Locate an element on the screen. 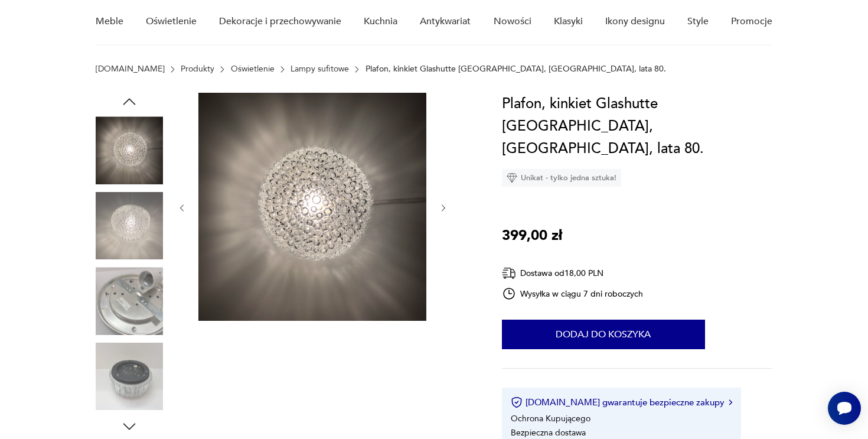  a: Lampy sufitowe is located at coordinates (320, 69).